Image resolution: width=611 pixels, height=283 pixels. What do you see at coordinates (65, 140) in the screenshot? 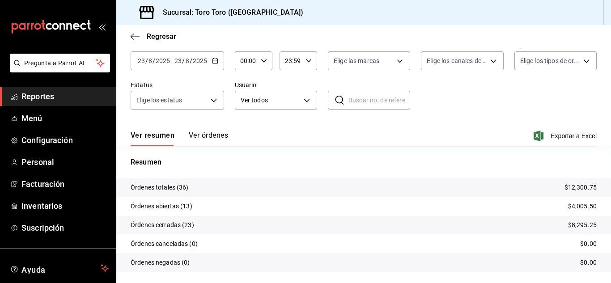
I see `span: Configuración` at bounding box center [65, 140].